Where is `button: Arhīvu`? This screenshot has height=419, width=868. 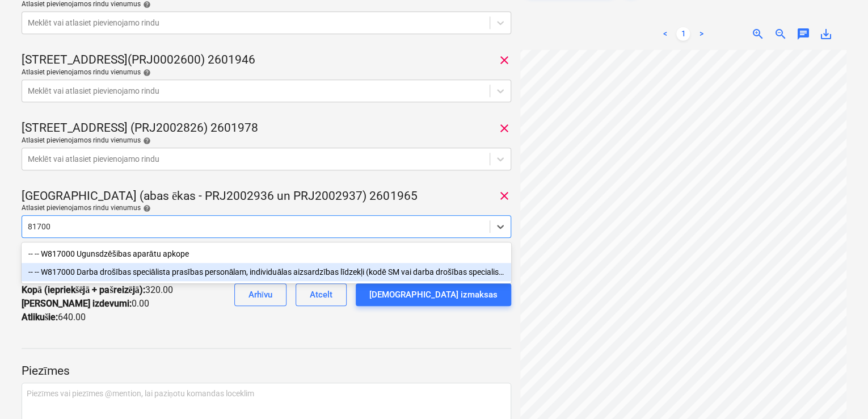
button: Arhīvu is located at coordinates (260, 295).